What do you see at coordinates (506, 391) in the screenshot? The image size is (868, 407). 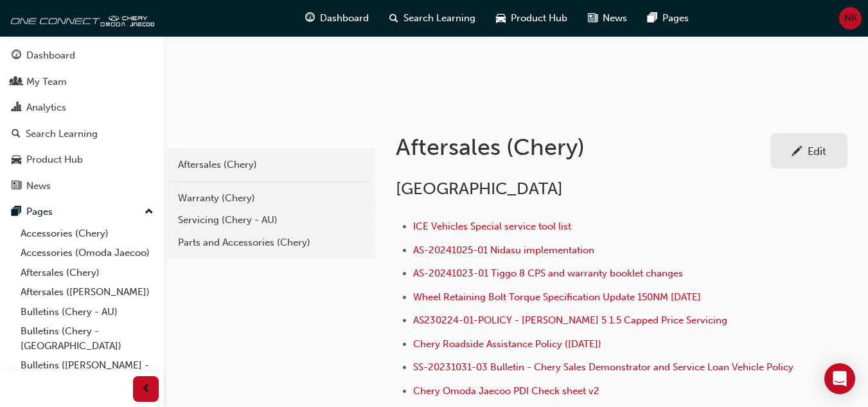 I see `span: Chery Omoda Jaecoo PDI Check sheet v2` at bounding box center [506, 391].